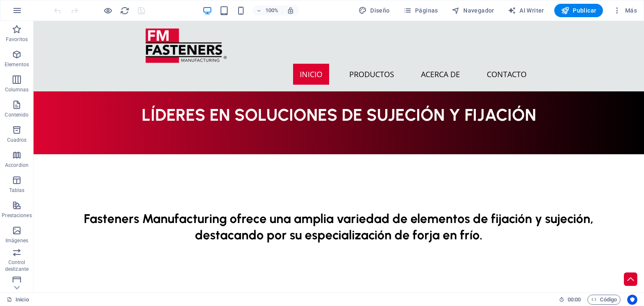  I want to click on p: Imágenes, so click(17, 241).